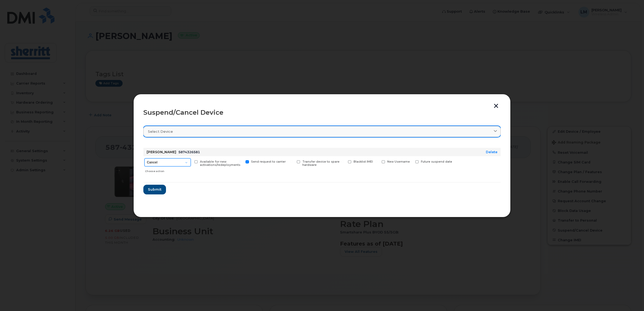 The height and width of the screenshot is (311, 644). Describe the element at coordinates (240, 162) in the screenshot. I see `input: Send request to carrier` at that location.